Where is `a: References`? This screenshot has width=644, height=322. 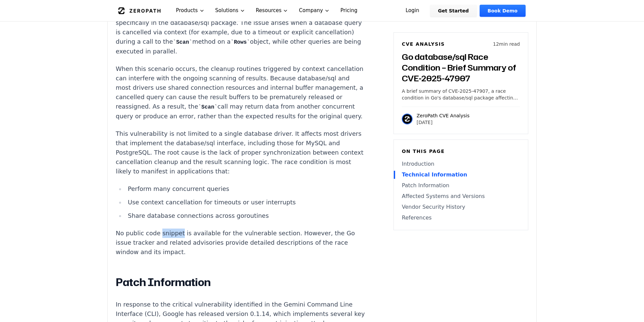 a: References is located at coordinates (461, 218).